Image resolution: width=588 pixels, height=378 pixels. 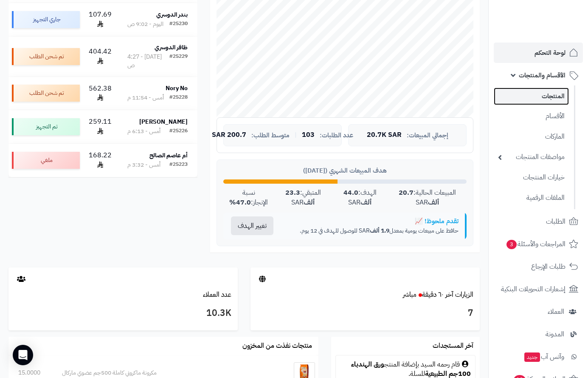 I want to click on span: العملاء, so click(x=556, y=312).